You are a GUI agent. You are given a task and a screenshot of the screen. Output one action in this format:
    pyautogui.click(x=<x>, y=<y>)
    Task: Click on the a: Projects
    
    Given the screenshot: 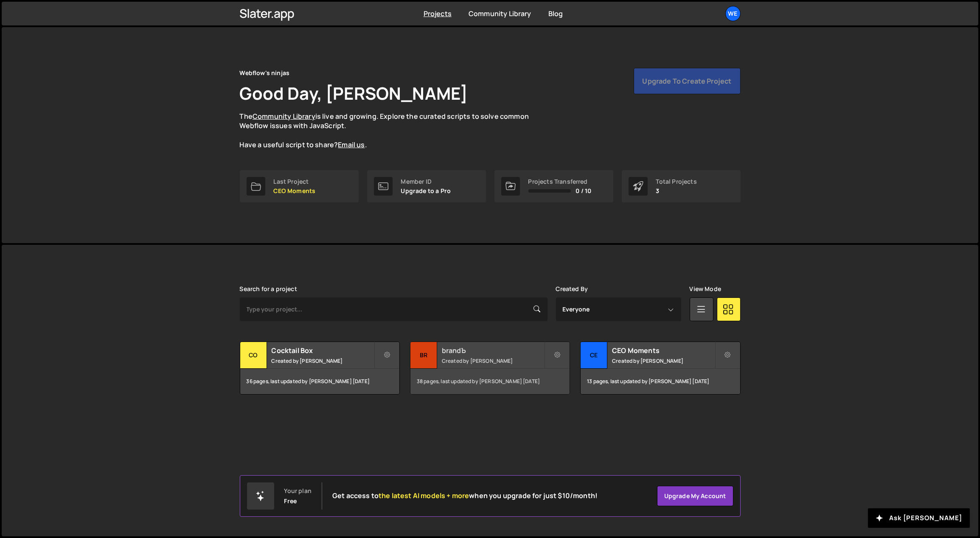 What is the action you would take?
    pyautogui.click(x=438, y=14)
    